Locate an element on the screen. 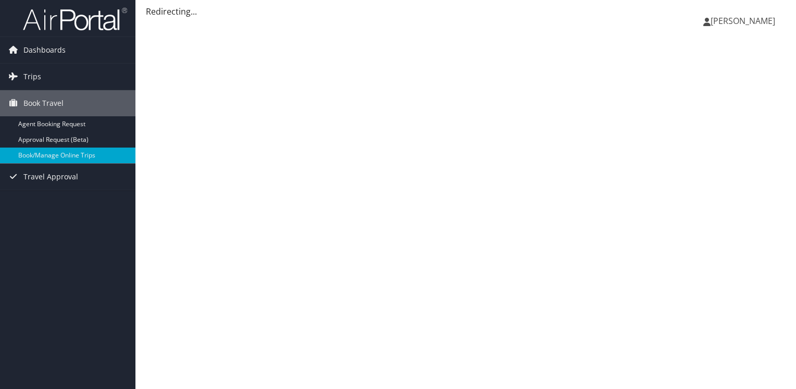 This screenshot has width=796, height=389. span: Dashboards is located at coordinates (44, 50).